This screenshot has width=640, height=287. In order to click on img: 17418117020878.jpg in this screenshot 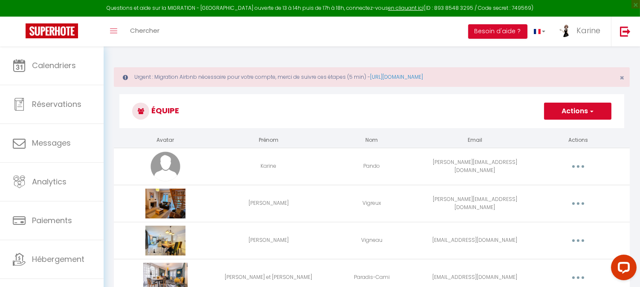, I will do `click(165, 241)`.